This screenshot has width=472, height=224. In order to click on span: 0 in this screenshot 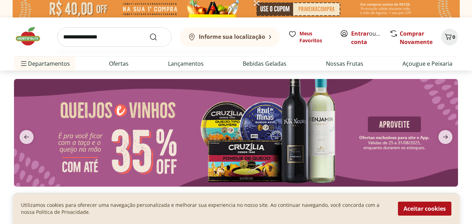, I will do `click(453, 37)`.